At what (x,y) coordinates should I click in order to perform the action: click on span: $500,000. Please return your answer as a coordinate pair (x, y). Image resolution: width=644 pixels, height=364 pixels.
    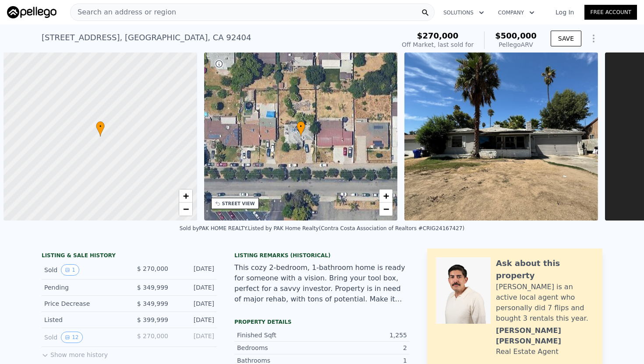
    Looking at the image, I should click on (516, 36).